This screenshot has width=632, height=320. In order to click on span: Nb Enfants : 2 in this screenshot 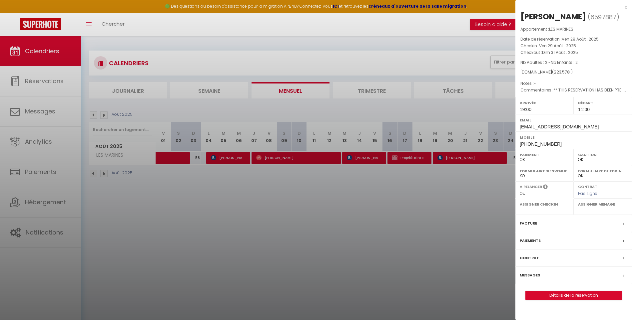, I will do `click(564, 62)`.